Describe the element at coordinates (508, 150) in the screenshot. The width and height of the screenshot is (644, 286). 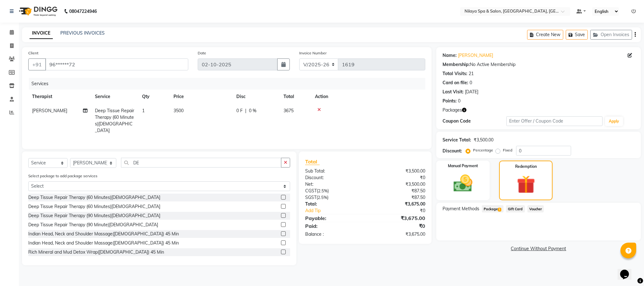
I see `label: Fixed` at that location.